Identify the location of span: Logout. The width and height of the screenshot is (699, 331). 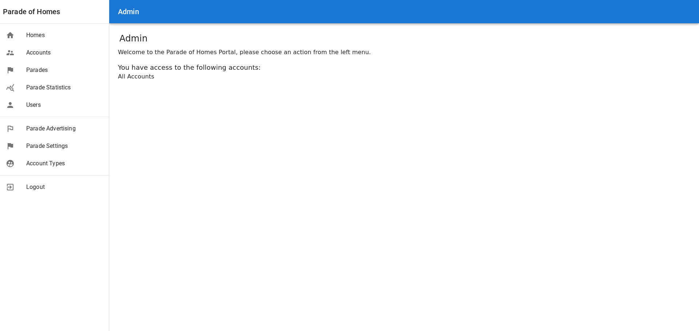
(64, 187).